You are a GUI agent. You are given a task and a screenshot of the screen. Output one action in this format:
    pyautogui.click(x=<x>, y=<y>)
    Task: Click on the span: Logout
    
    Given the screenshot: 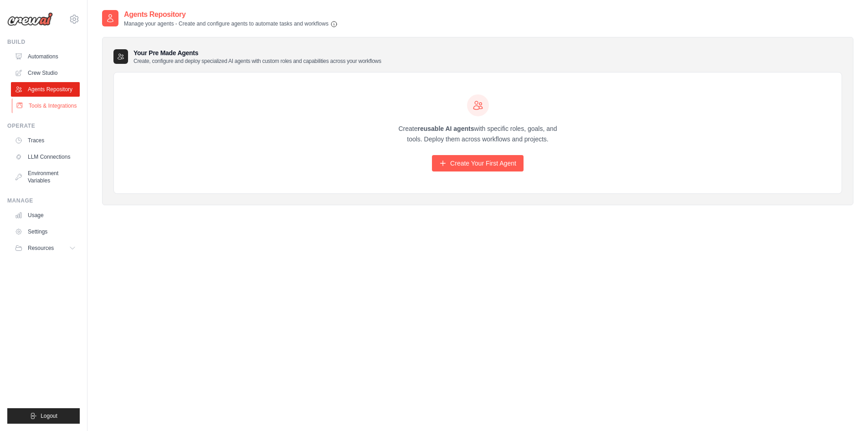 What is the action you would take?
    pyautogui.click(x=49, y=416)
    